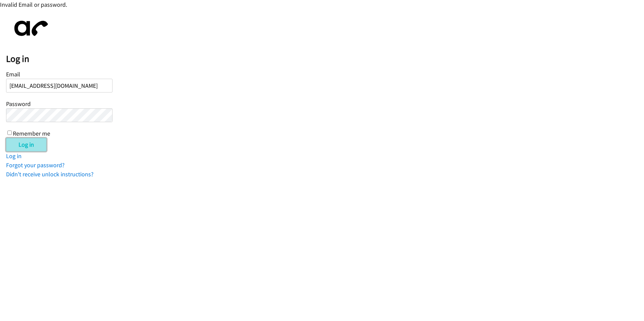 This screenshot has width=644, height=321. Describe the element at coordinates (31, 133) in the screenshot. I see `label: Remember me` at that location.